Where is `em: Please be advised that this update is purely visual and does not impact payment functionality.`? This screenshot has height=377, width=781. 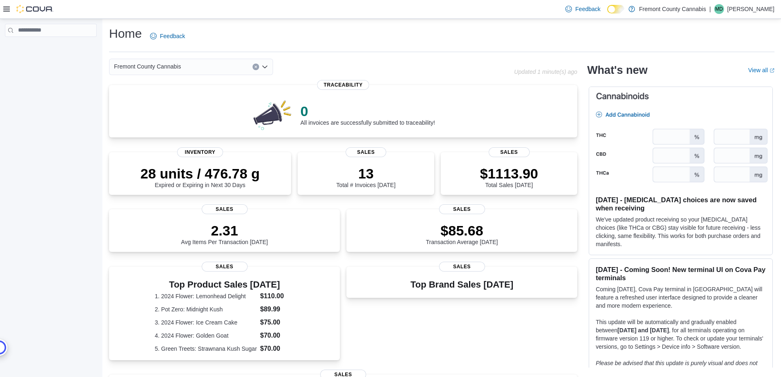 em: Please be advised that this update is purely visual and does not impact payment functionality. is located at coordinates (677, 367).